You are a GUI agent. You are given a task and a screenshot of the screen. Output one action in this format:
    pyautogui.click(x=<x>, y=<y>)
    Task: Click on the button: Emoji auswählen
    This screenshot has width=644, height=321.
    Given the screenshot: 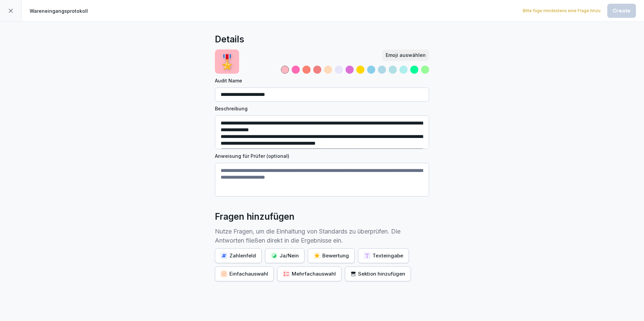 What is the action you would take?
    pyautogui.click(x=405, y=55)
    